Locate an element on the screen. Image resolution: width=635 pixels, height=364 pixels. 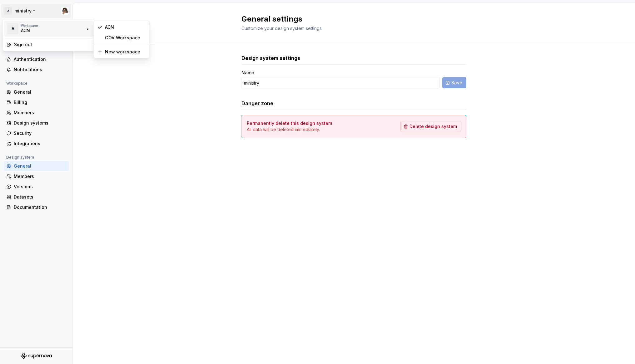
div: Sign out is located at coordinates (53, 45).